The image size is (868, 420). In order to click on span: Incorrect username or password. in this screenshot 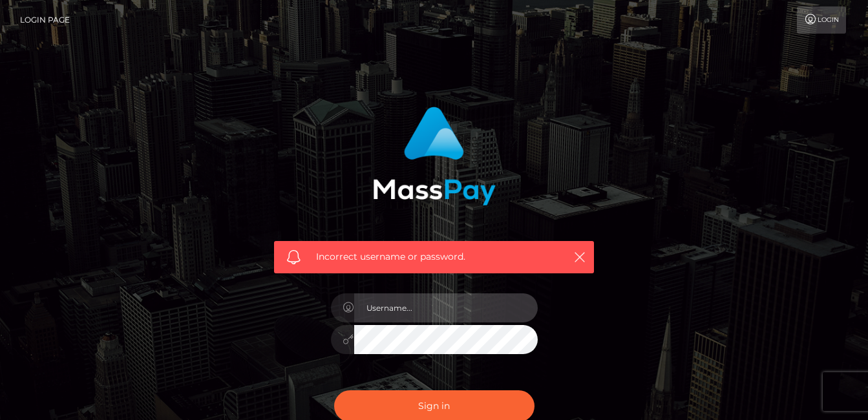, I will do `click(434, 257)`.